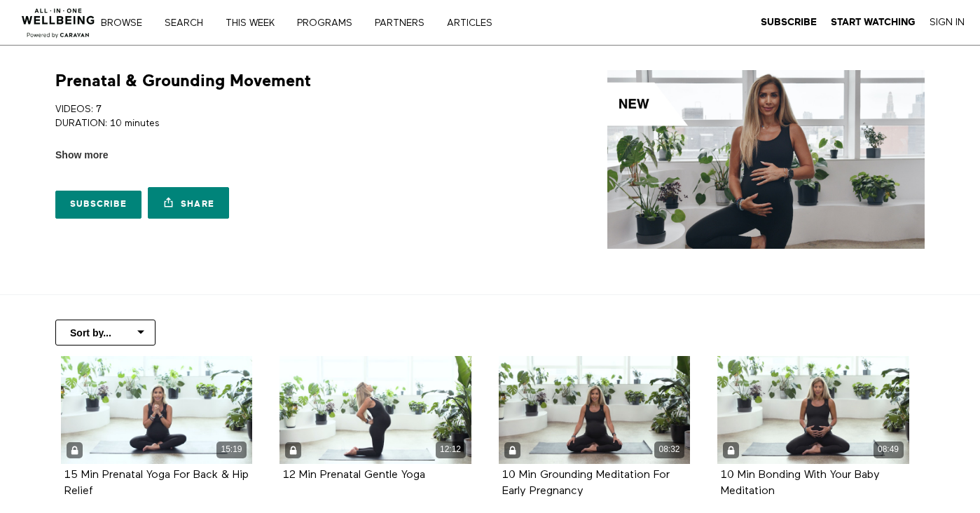 The width and height of the screenshot is (980, 513). I want to click on a: 10 Min Bonding With Your Baby Meditation, so click(800, 482).